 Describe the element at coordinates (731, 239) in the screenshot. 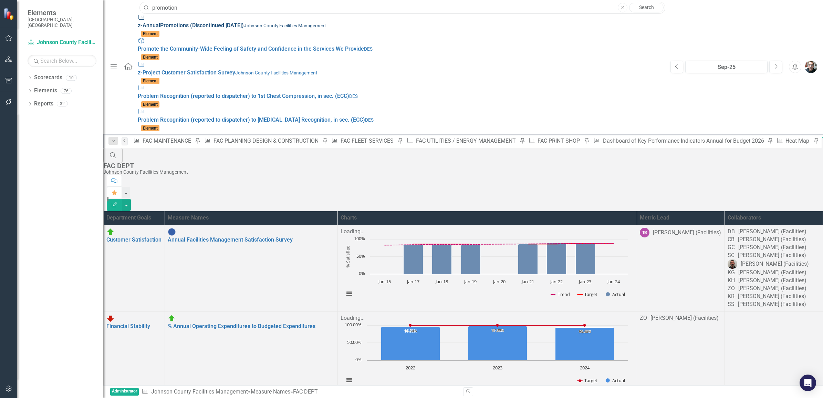

I see `div: CB` at that location.